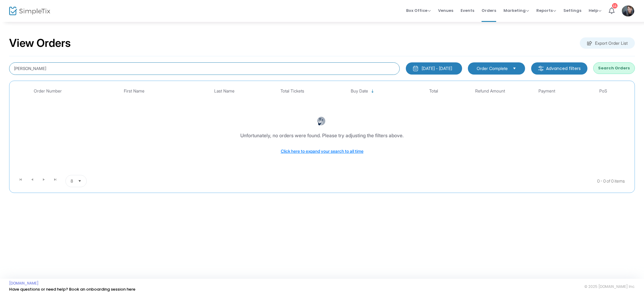  I want to click on img: monthly, so click(415, 69).